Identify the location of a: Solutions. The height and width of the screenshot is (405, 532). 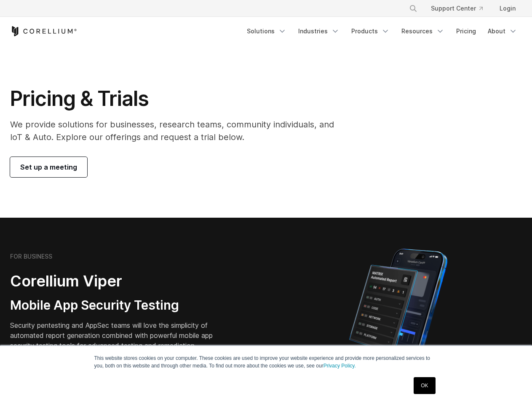
(267, 32).